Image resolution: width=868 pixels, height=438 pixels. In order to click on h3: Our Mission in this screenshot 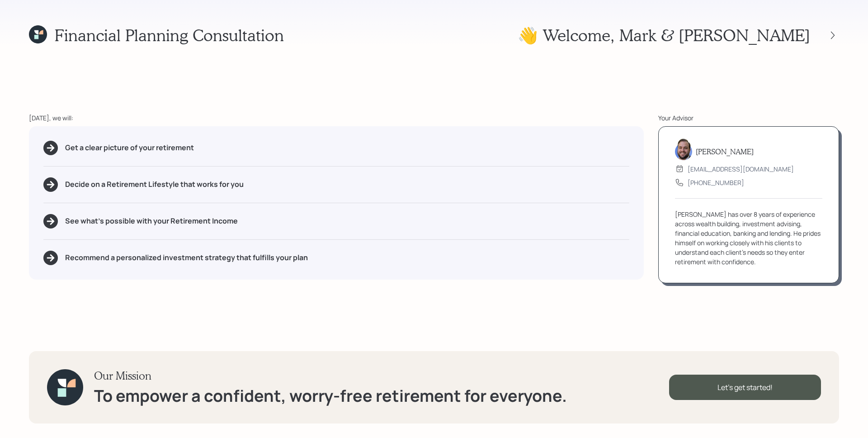, I will do `click(331, 375)`.